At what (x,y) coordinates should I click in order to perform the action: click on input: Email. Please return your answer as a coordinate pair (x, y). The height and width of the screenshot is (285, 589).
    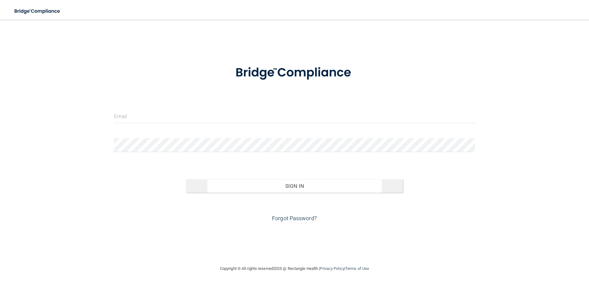
    Looking at the image, I should click on (295, 116).